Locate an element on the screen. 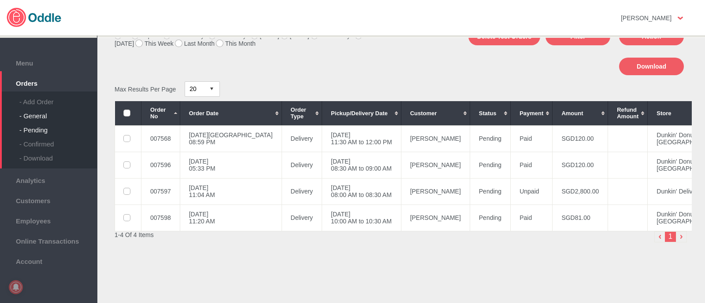 This screenshot has width=705, height=303. li: 1 is located at coordinates (670, 237).